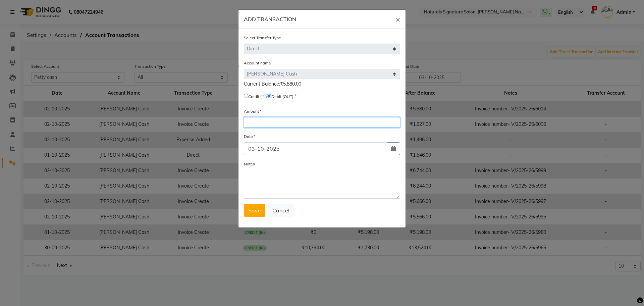  I want to click on label: Account name, so click(257, 63).